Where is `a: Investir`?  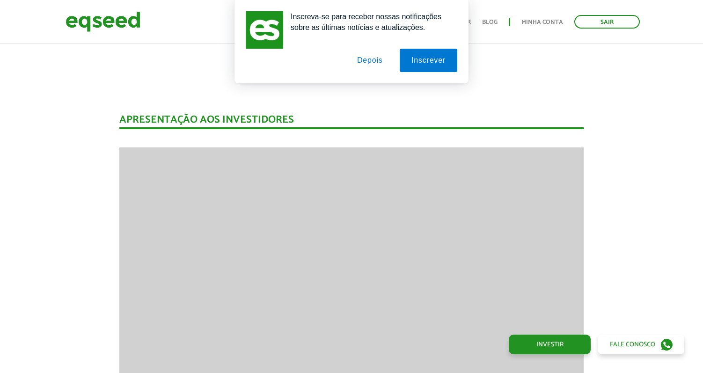 a: Investir is located at coordinates (550, 345).